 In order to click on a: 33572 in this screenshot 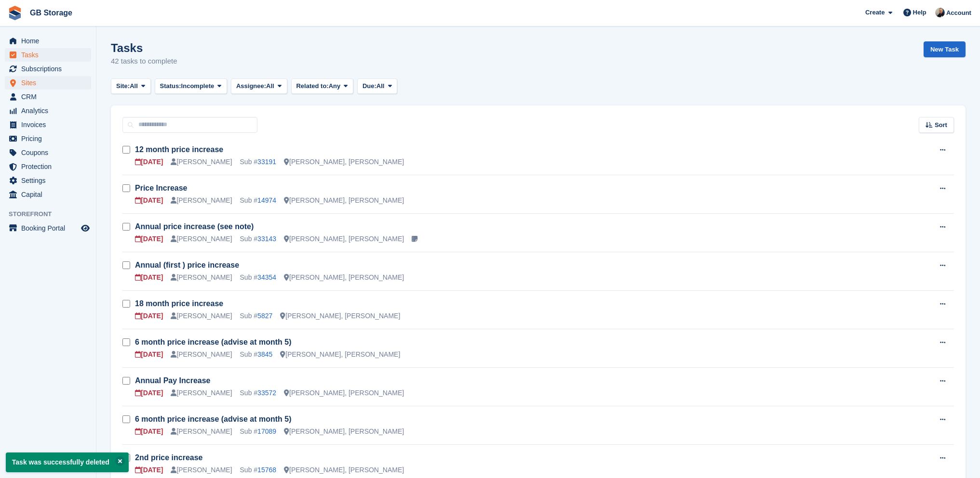, I will do `click(267, 393)`.